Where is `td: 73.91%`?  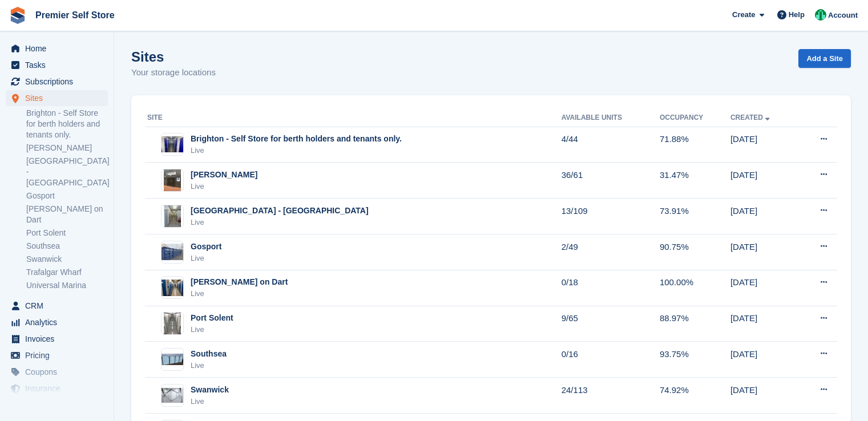 td: 73.91% is located at coordinates (695, 216).